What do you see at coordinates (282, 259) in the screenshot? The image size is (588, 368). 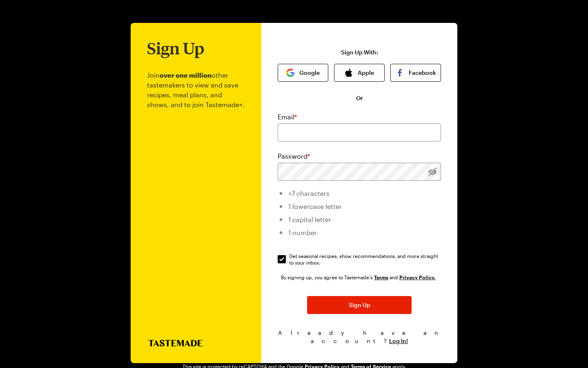 I see `input: Get seasonal recipes, show recommendations, and more straight to your inbox.` at bounding box center [282, 259].